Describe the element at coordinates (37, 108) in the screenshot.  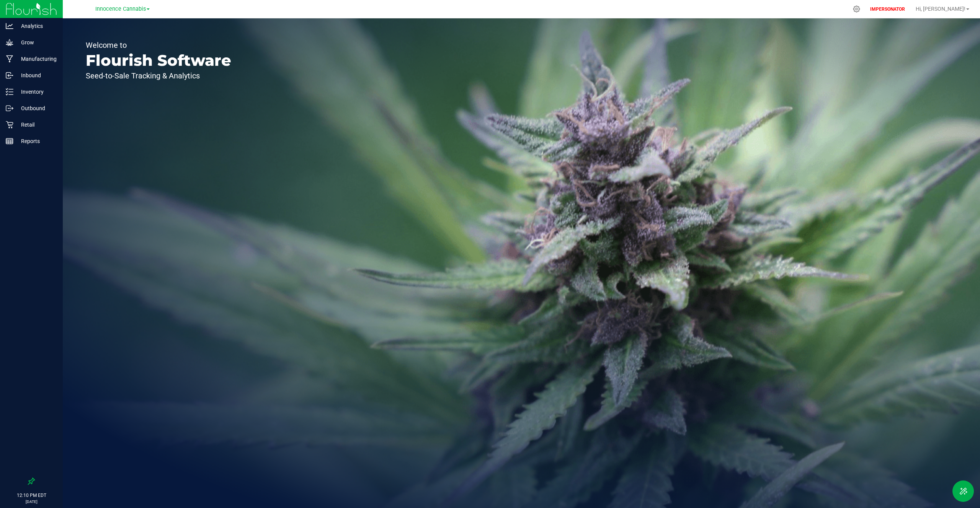
I see `p: Outbound` at that location.